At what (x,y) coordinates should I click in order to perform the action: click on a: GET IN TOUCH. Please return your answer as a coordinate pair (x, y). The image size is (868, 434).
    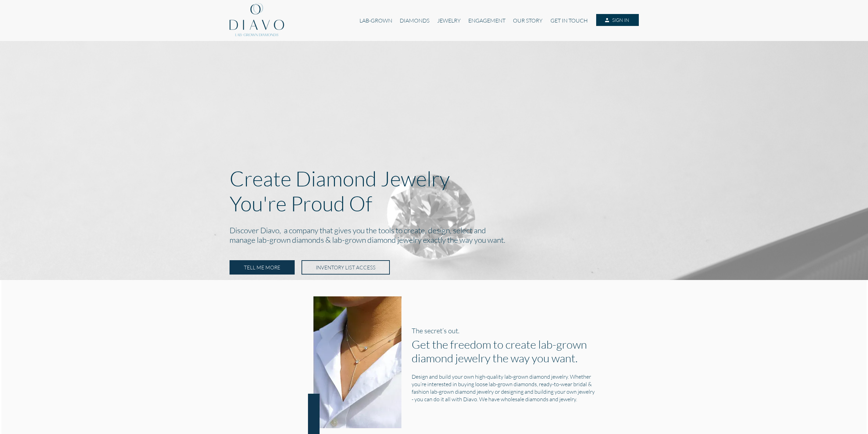
    Looking at the image, I should click on (569, 20).